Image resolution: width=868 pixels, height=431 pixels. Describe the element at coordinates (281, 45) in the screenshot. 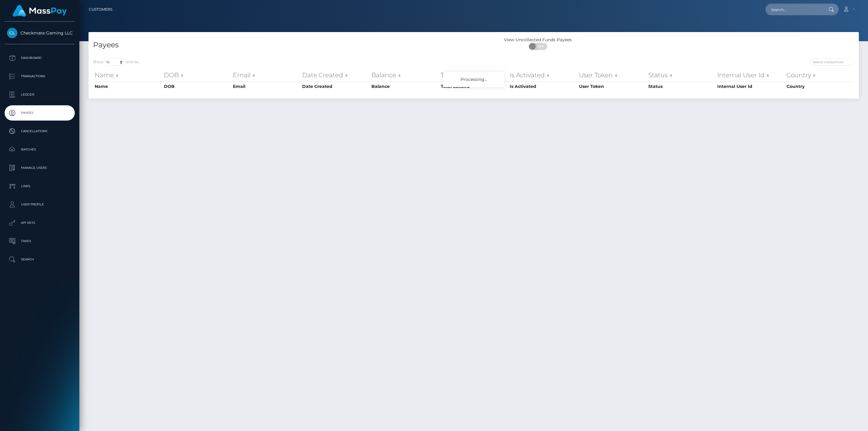

I see `h4: Payees` at that location.